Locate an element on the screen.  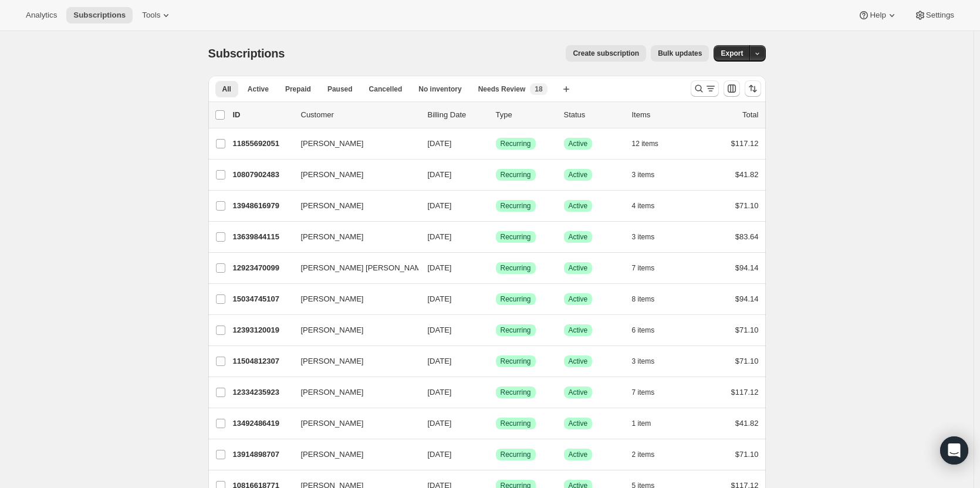
p: 12393120019 is located at coordinates (262, 330).